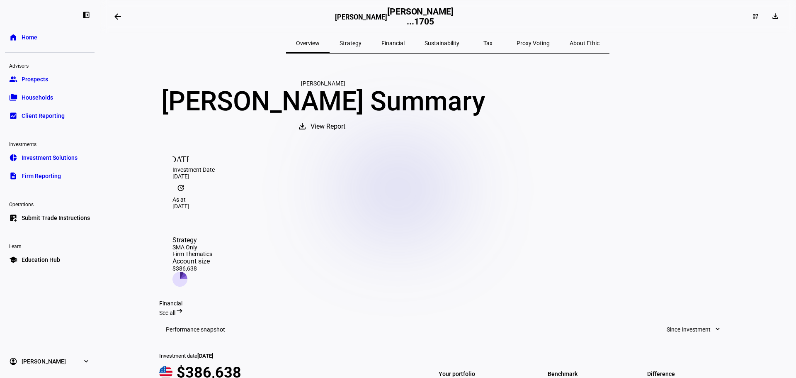  I want to click on span: About Ethic, so click(584, 43).